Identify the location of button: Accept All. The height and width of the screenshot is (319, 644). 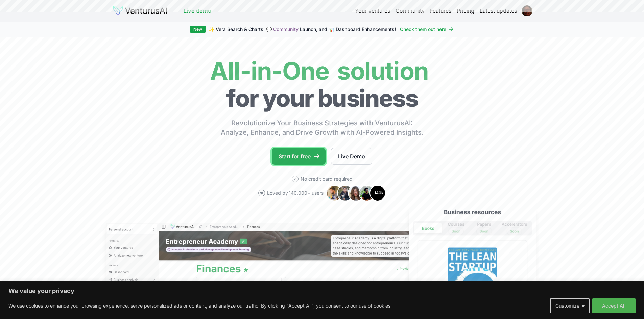
(614, 306).